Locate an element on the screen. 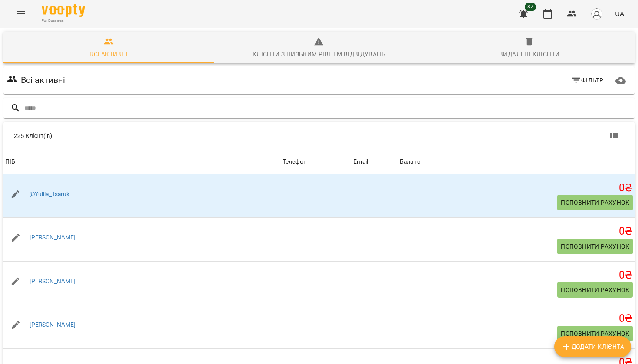  button: UA is located at coordinates (619, 13).